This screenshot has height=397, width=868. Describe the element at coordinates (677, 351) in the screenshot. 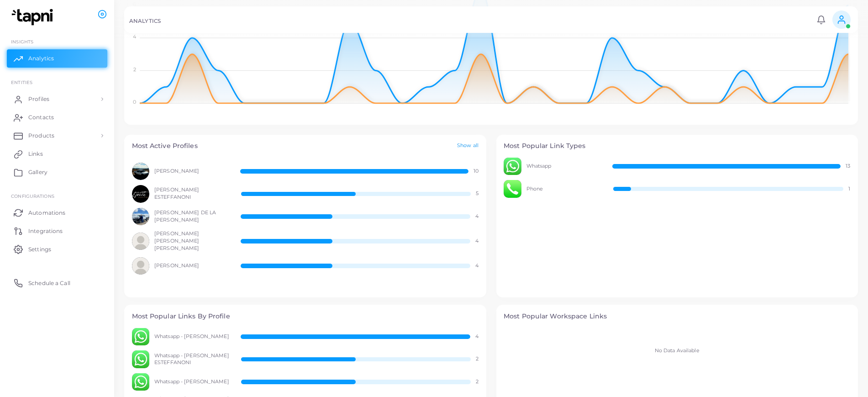

I see `div: No Data Available` at that location.